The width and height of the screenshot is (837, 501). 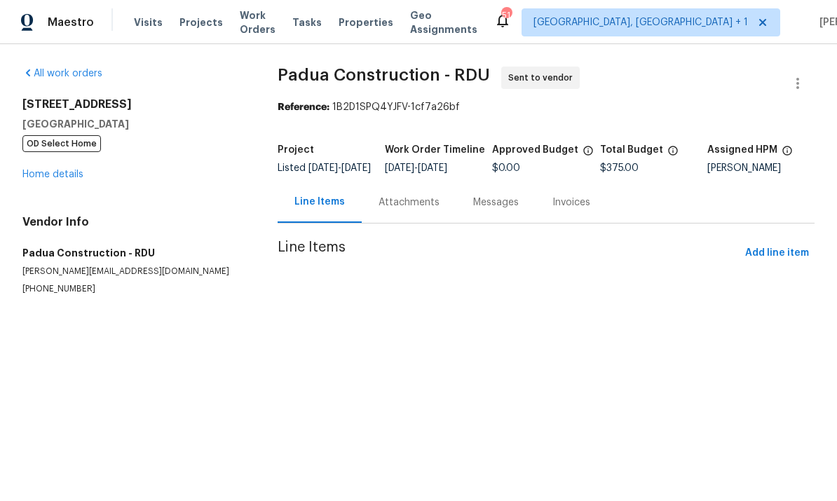 I want to click on span: Visits, so click(x=148, y=22).